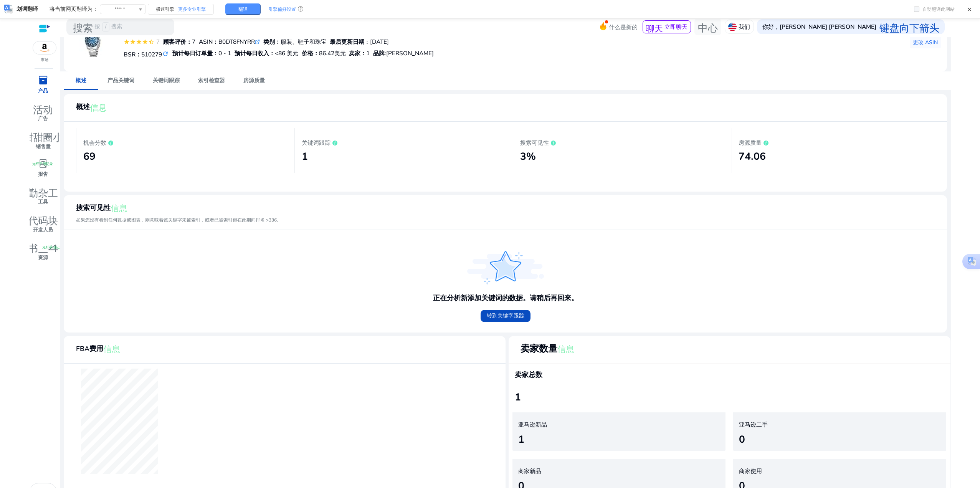 The image size is (980, 488). Describe the element at coordinates (708, 27) in the screenshot. I see `button: 中心` at that location.